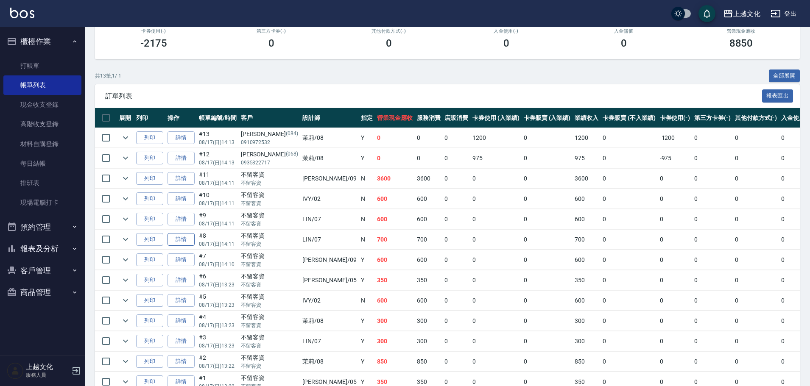 This screenshot has width=810, height=386. Describe the element at coordinates (42, 85) in the screenshot. I see `a: 帳單列表` at that location.